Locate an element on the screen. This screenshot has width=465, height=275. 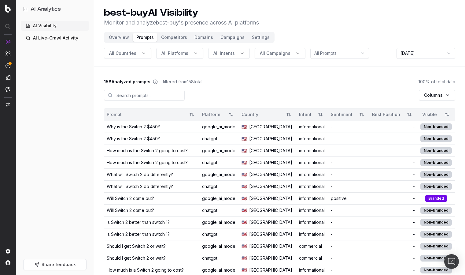
button: Prompts is located at coordinates (145, 37).